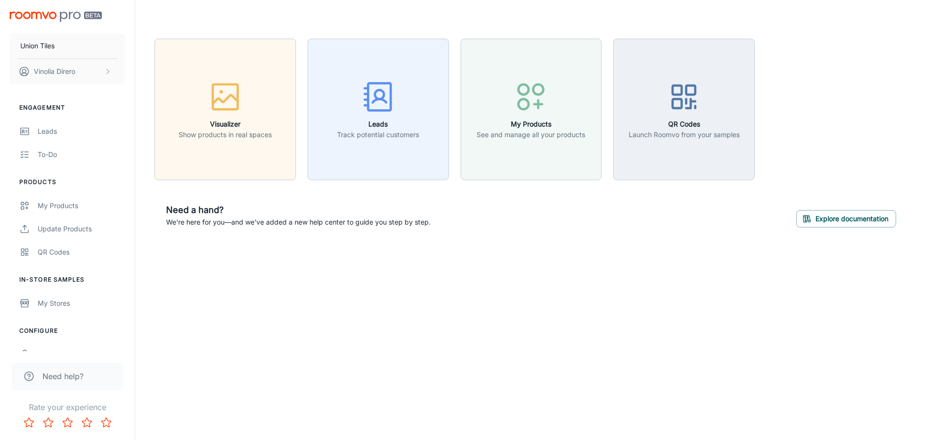 Image resolution: width=927 pixels, height=440 pixels. I want to click on p: See and manage all your products, so click(531, 135).